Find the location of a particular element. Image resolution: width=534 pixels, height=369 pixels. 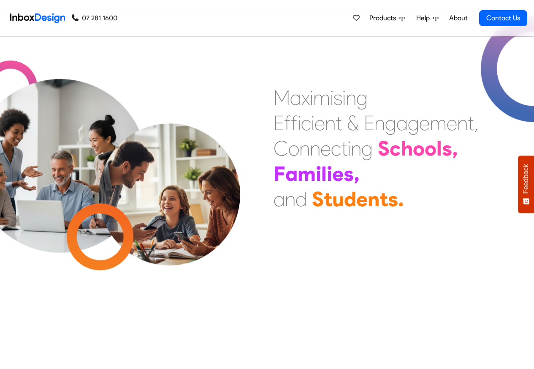

a: 07 281 1600 is located at coordinates (95, 18).